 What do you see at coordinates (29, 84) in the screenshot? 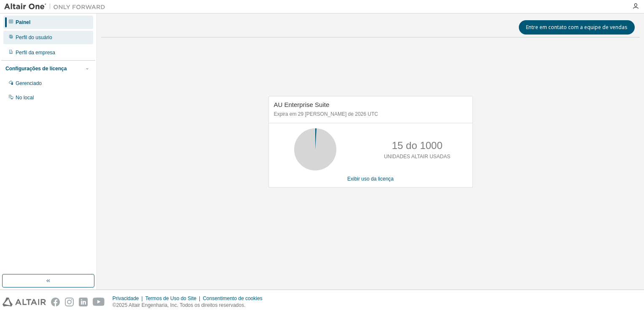
I see `div: Gerenciado` at bounding box center [29, 84].